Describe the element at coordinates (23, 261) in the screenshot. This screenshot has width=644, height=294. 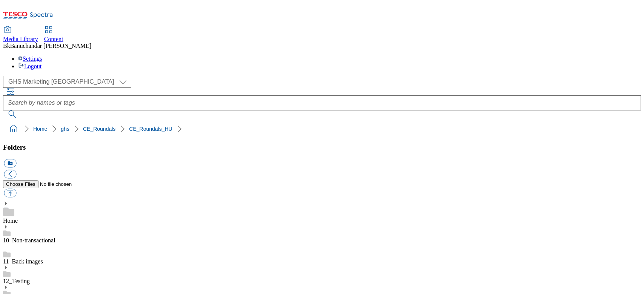
I see `a: 11_Back images` at that location.